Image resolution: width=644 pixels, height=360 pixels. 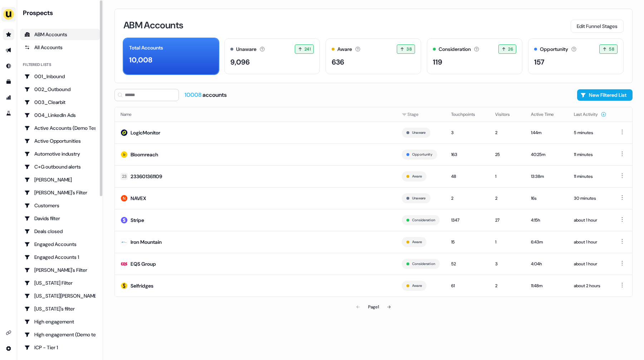 I want to click on div: 61, so click(x=468, y=286).